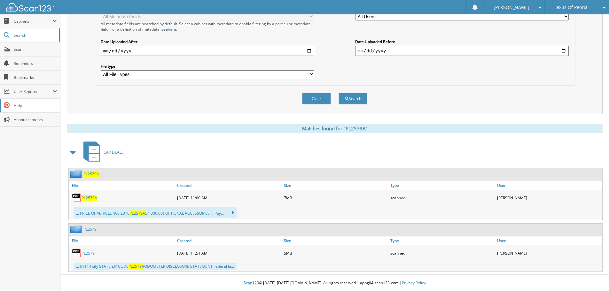  I want to click on img: scan123-logo-white.svg, so click(30, 7).